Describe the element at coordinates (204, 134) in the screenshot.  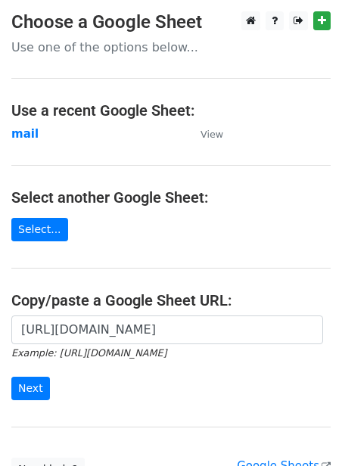
I see `a: View` at that location.